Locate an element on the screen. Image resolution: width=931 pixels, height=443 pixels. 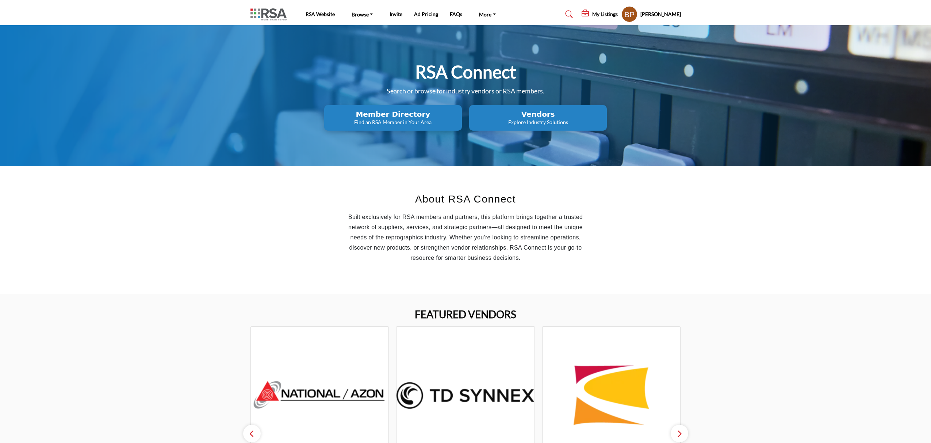
h2: About RSA Connect is located at coordinates (466, 199).